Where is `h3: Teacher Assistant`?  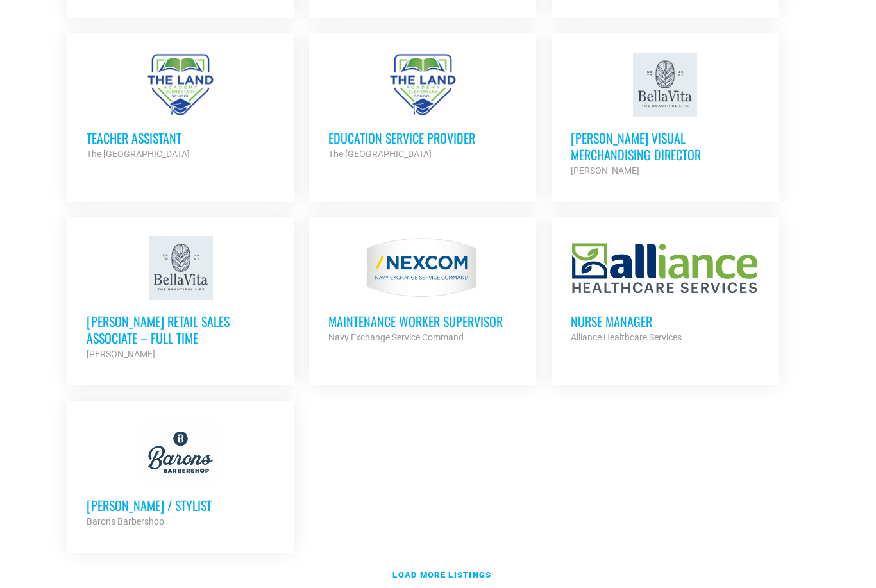
h3: Teacher Assistant is located at coordinates (181, 138).